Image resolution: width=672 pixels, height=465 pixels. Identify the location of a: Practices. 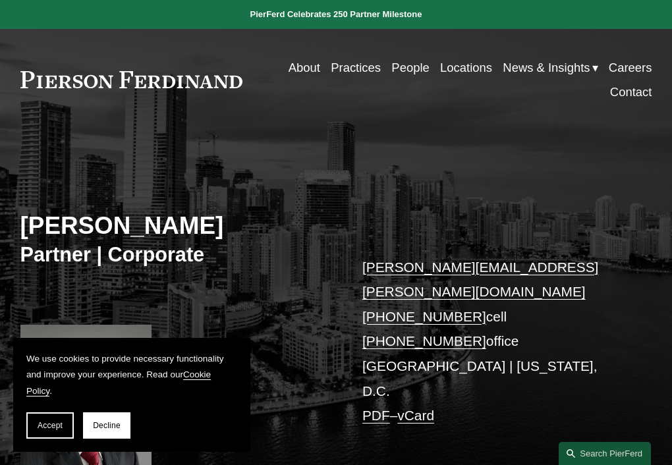
(356, 67).